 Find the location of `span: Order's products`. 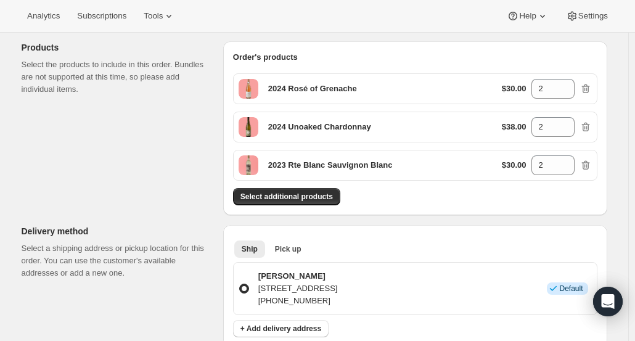

span: Order's products is located at coordinates (265, 57).